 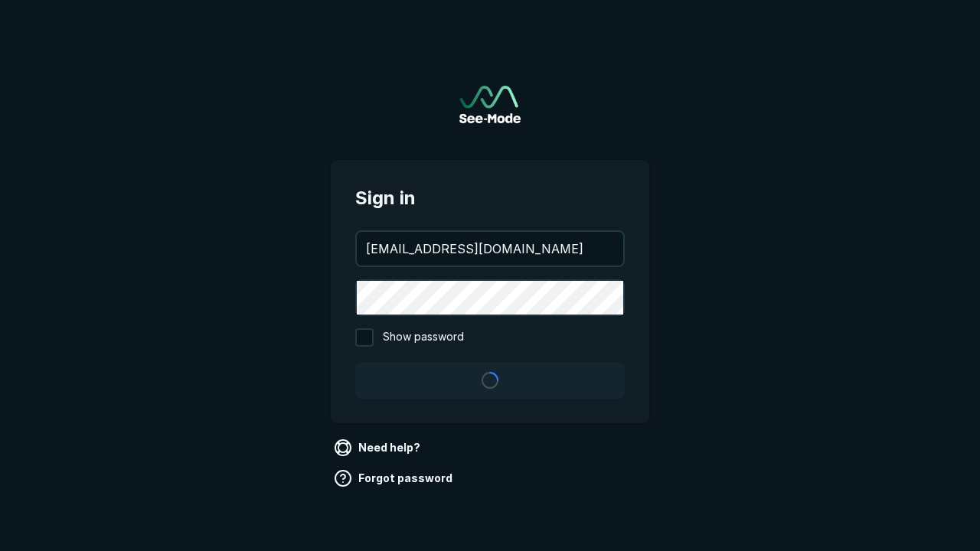 What do you see at coordinates (395, 478) in the screenshot?
I see `a: Forgot password` at bounding box center [395, 478].